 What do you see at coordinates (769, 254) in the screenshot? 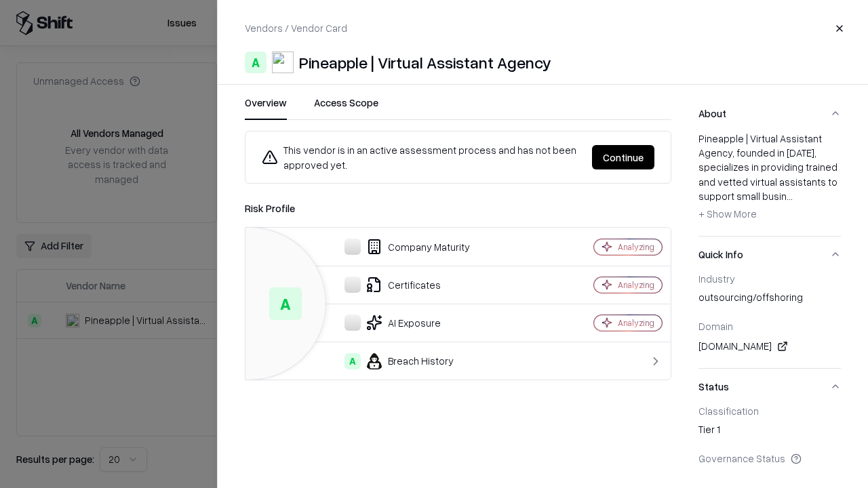
I see `button: Quick Info` at bounding box center [769, 254].